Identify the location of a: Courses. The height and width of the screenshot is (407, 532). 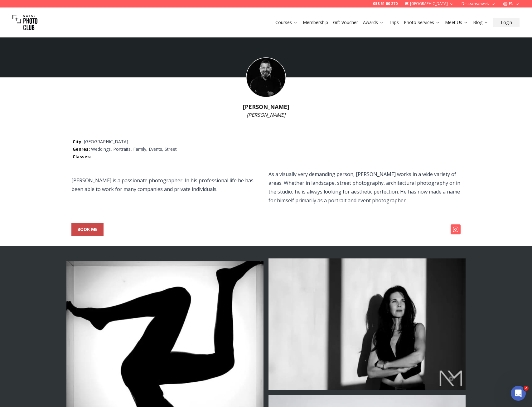
(286, 22).